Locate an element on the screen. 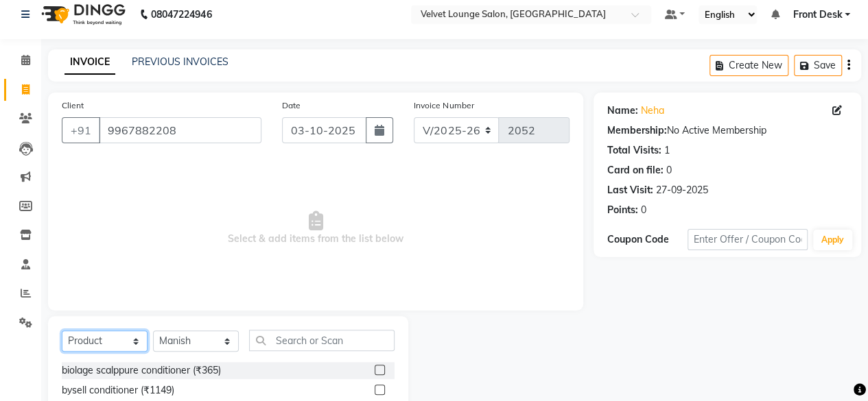  div: Total Visits: is located at coordinates (634, 150).